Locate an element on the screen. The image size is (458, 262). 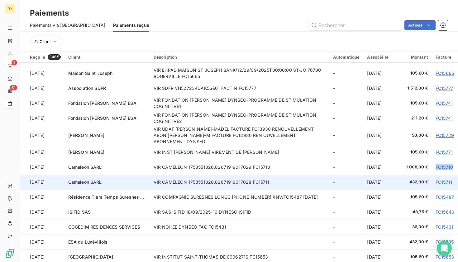
span: ESA du Lunévillois is located at coordinates (88, 241).